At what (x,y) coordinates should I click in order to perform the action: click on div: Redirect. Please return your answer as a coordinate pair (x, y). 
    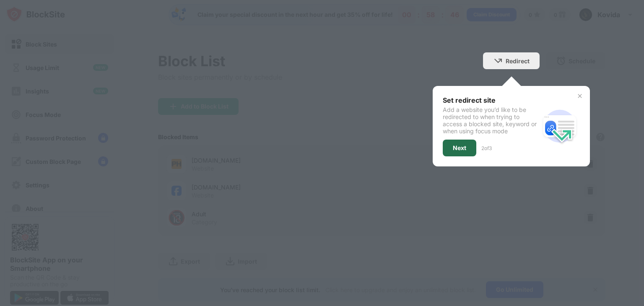
    Looking at the image, I should click on (518, 61).